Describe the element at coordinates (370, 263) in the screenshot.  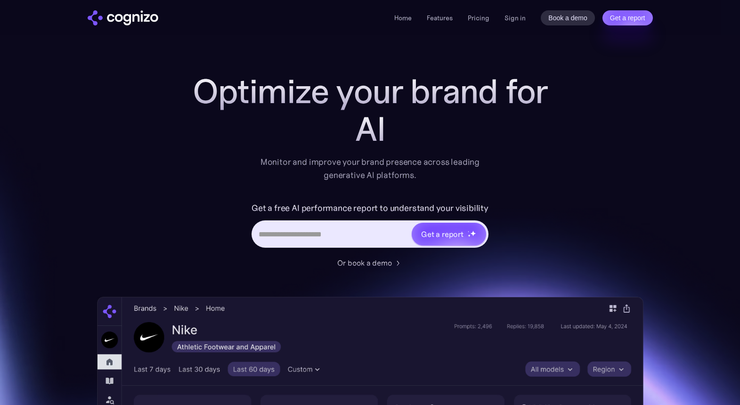
I see `a: Or book a demo` at that location.